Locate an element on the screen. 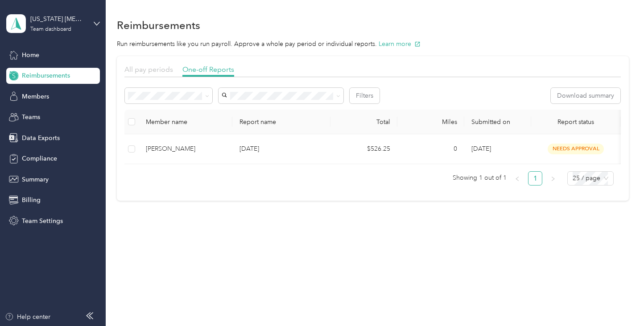  div: Help center is located at coordinates (28, 317).